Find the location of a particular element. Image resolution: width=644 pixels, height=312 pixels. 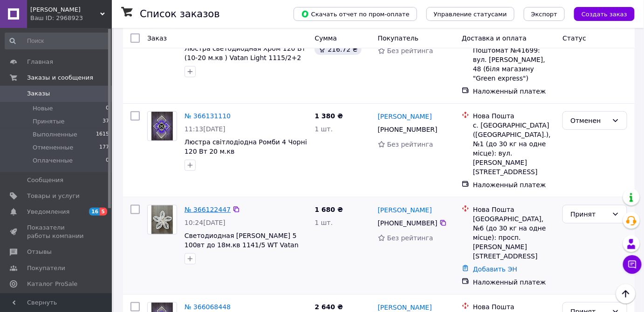

span: Покупатель is located at coordinates (399, 38).